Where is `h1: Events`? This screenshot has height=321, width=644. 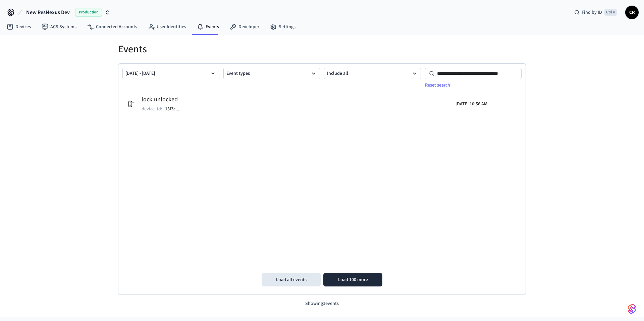
h1: Events is located at coordinates (322, 49).